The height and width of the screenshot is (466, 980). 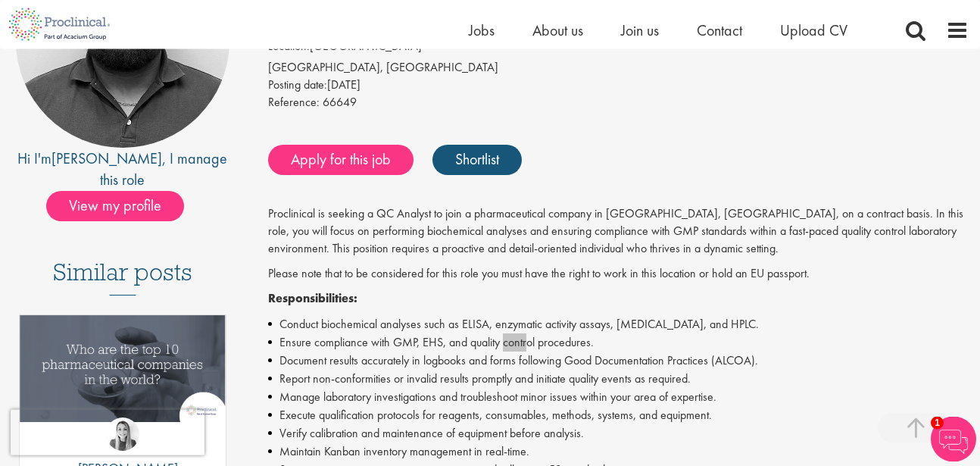 What do you see at coordinates (123, 382) in the screenshot?
I see `a: Link to a post` at bounding box center [123, 382].